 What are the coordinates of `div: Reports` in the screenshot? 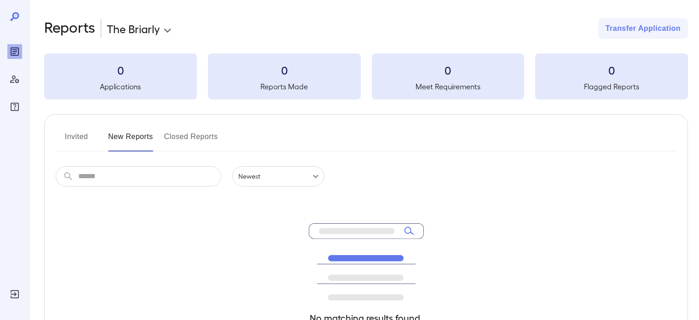 It's located at (15, 52).